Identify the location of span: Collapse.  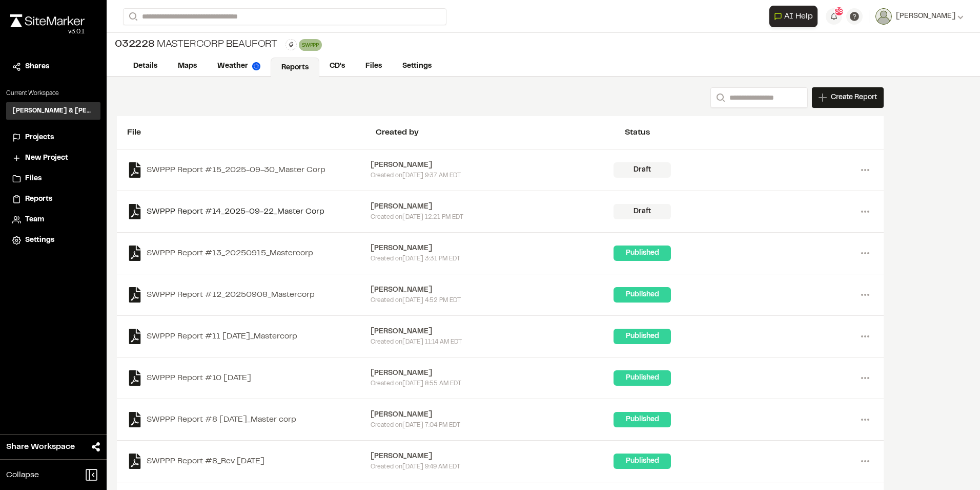
(22, 475).